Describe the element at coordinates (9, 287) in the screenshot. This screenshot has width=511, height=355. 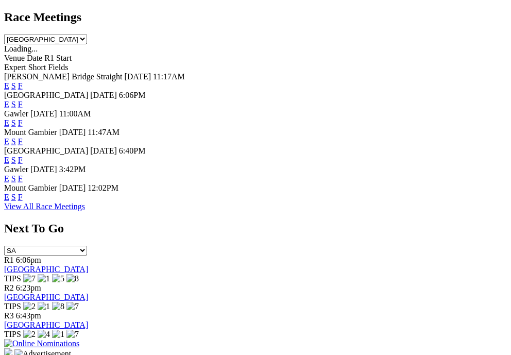
I see `span: R2` at that location.